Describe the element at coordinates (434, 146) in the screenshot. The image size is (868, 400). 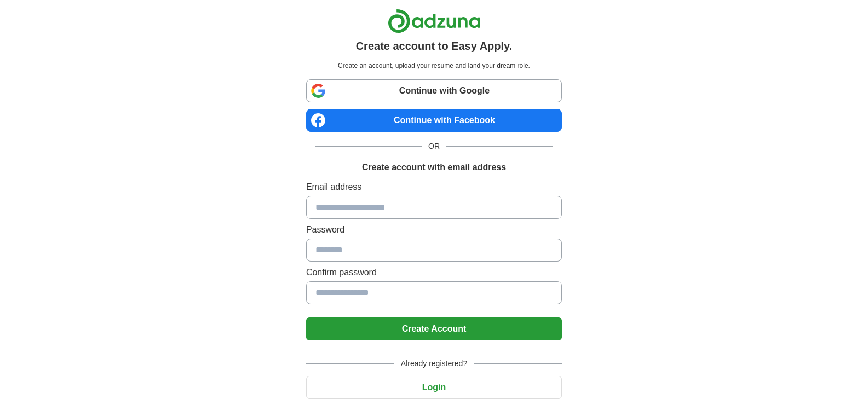
I see `span: OR` at that location.